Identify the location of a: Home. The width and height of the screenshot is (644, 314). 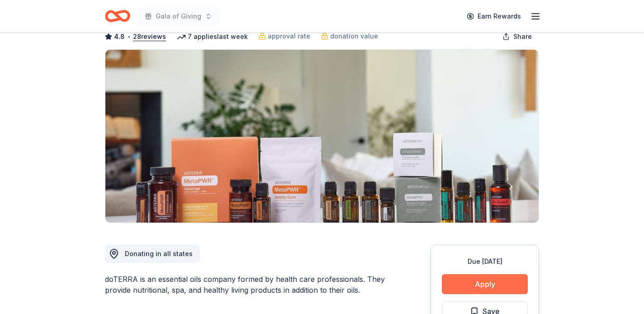
(118, 16).